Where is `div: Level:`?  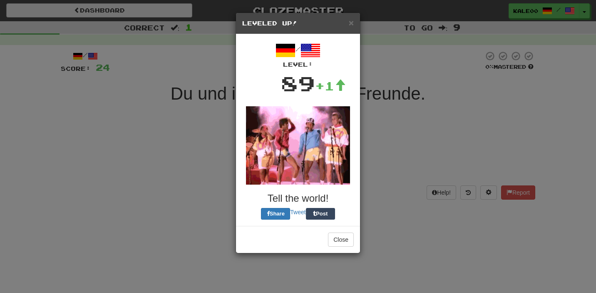 div: Level: is located at coordinates (298, 65).